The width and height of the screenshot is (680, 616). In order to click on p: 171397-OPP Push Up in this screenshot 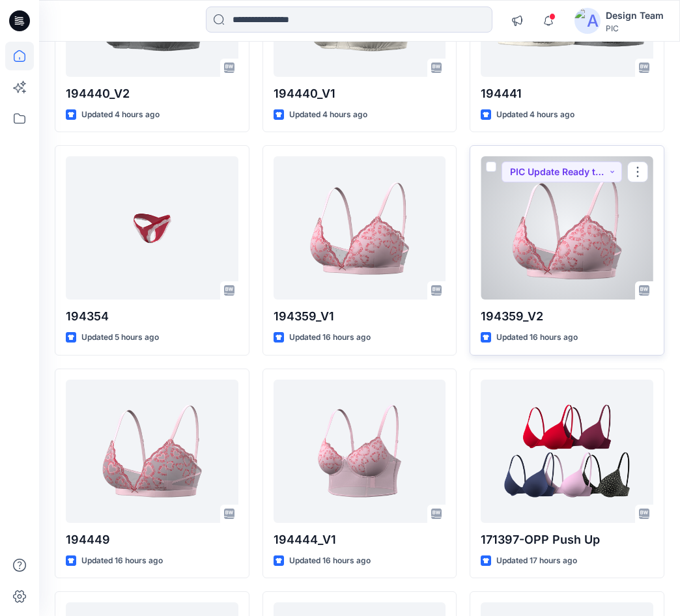, I will do `click(566, 540)`.